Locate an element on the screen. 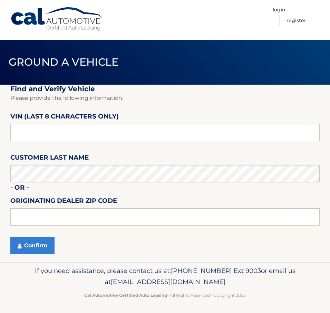 This screenshot has width=330, height=313. span: Ground a Vehicle is located at coordinates (63, 62).